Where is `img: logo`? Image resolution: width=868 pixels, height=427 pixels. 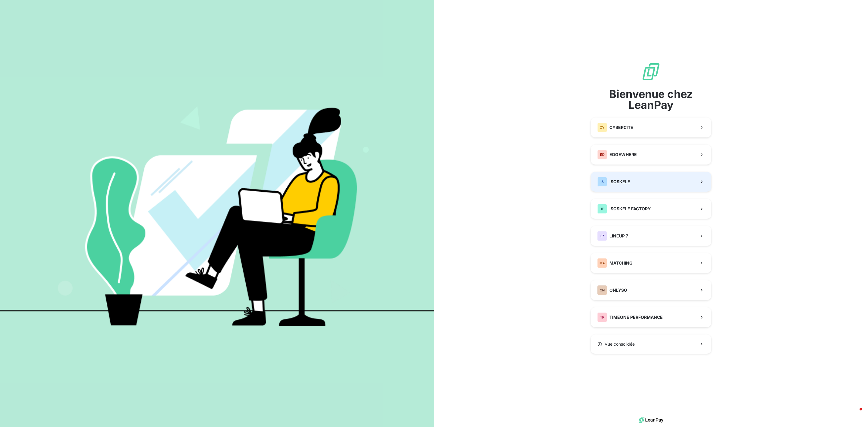 img: logo is located at coordinates (651, 420).